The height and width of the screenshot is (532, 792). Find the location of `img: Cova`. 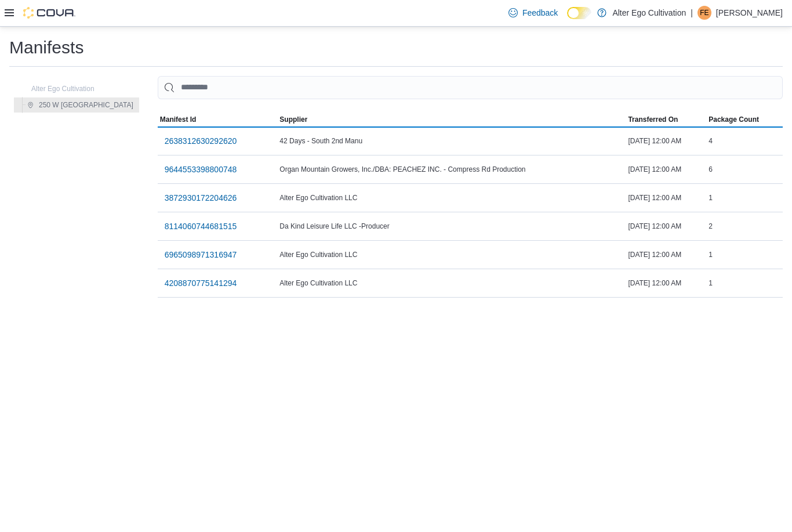

img: Cova is located at coordinates (49, 13).